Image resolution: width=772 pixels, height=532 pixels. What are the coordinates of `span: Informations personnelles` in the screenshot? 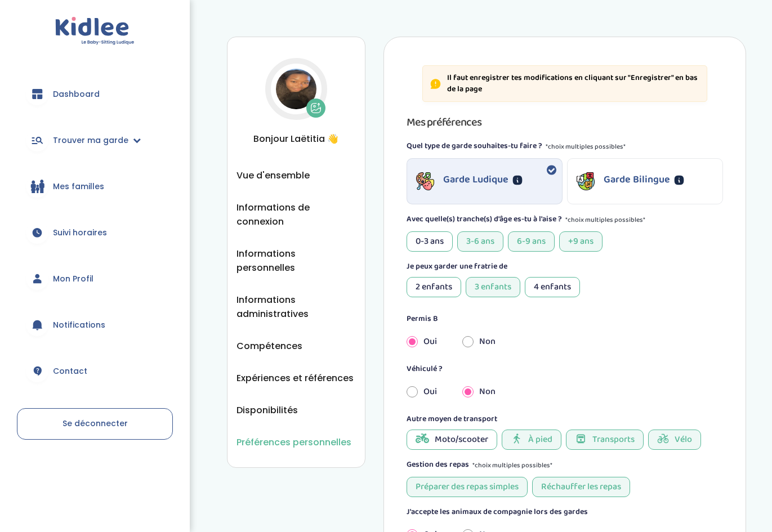 It's located at (296, 261).